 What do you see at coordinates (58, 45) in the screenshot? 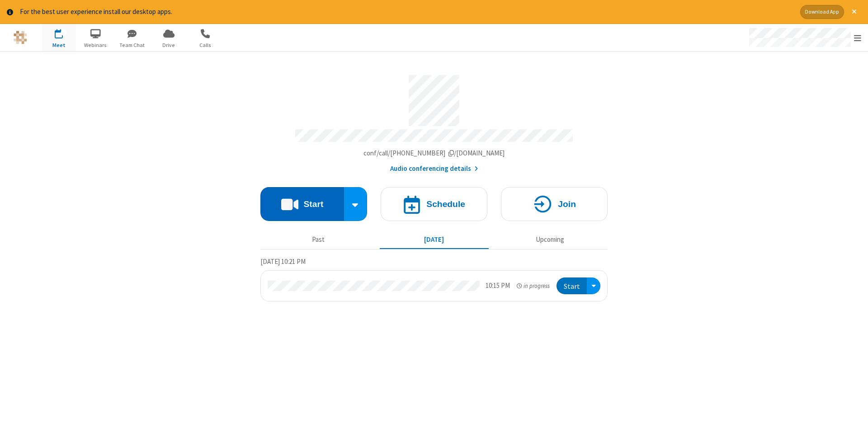
I see `span: Meet` at bounding box center [58, 45].